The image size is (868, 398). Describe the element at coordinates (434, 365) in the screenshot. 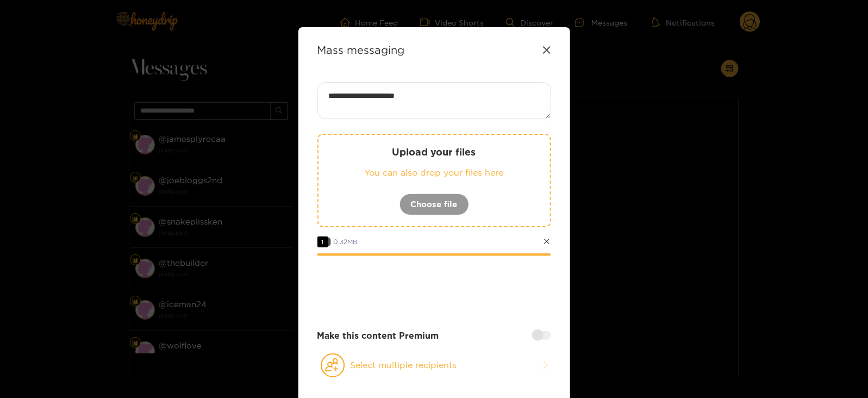

I see `button: Select multiple recipients` at that location.